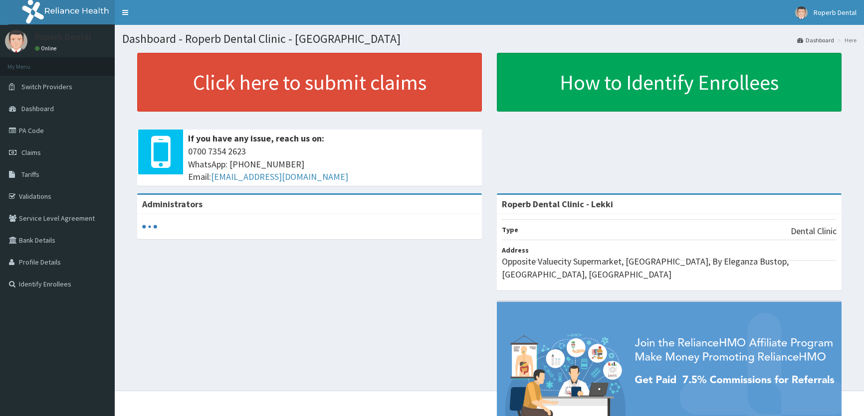 Image resolution: width=864 pixels, height=416 pixels. Describe the element at coordinates (845, 40) in the screenshot. I see `li: Here` at that location.